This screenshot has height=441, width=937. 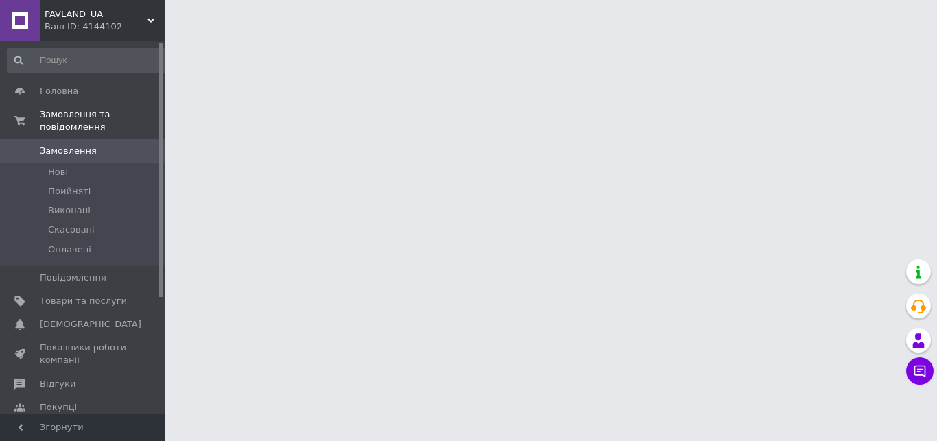 I want to click on span: PAVLAND_UA, so click(x=96, y=14).